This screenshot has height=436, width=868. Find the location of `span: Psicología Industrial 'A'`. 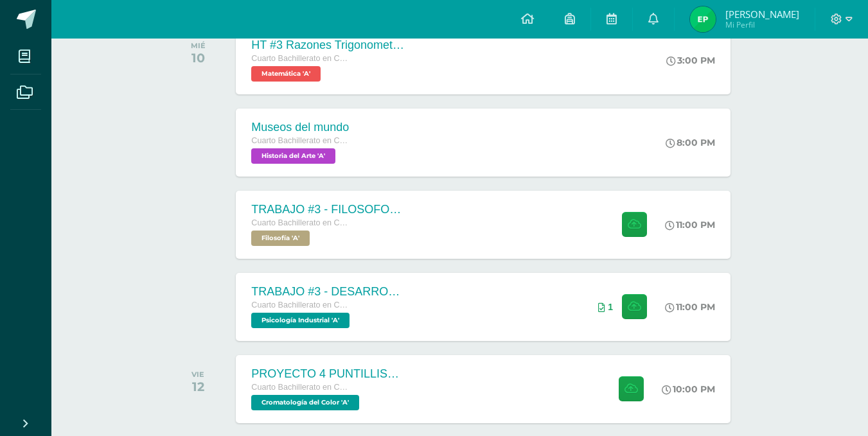

span: Psicología Industrial 'A' is located at coordinates (300, 320).